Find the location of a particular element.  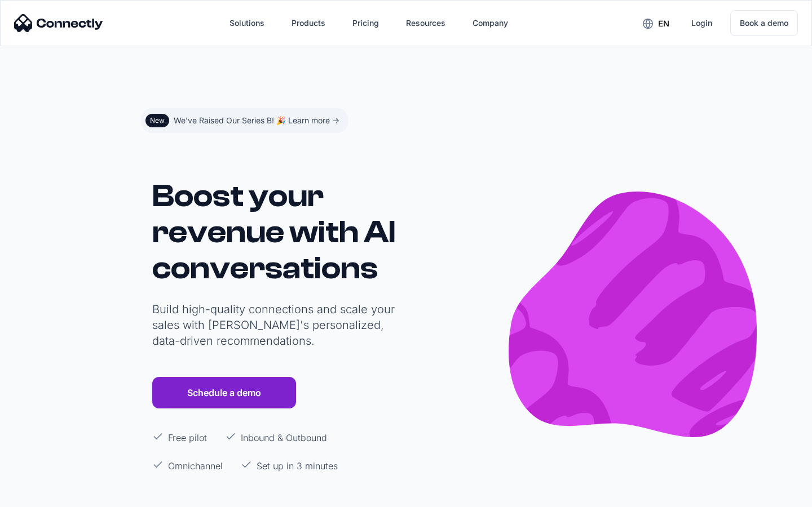

div: Pricing is located at coordinates (365, 23).